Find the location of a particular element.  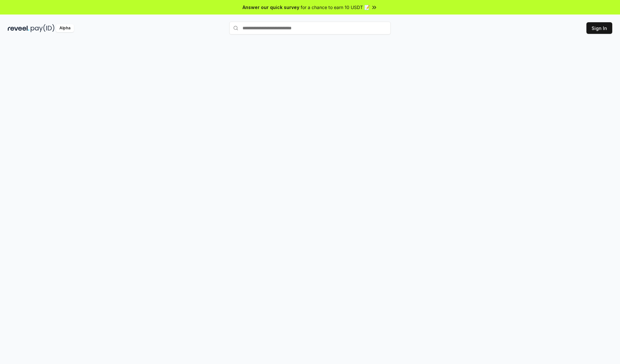

span: for a chance to earn 10 USDT 📝 is located at coordinates (335, 8).